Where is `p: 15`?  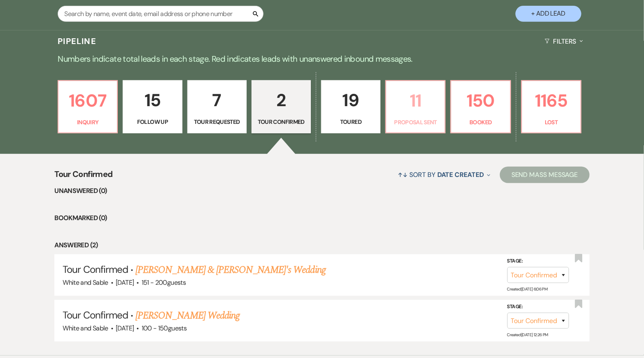
p: 15 is located at coordinates (152, 100).